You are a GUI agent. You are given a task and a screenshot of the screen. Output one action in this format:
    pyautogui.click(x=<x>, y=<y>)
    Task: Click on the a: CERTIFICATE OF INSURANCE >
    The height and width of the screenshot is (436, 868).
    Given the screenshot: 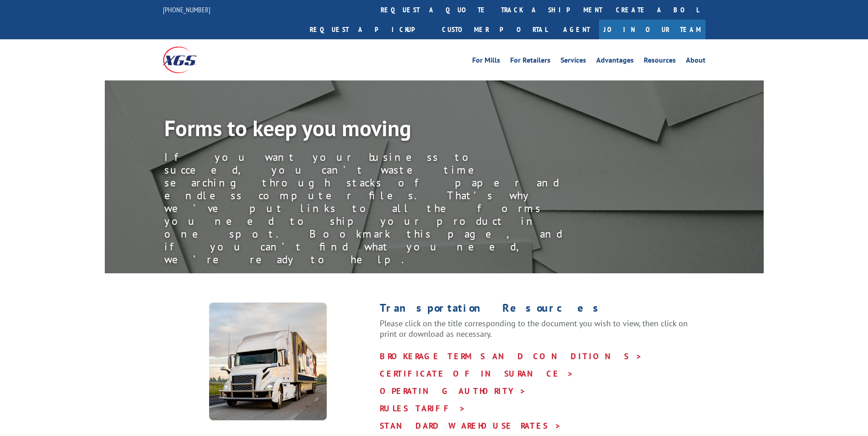 What is the action you would take?
    pyautogui.click(x=477, y=374)
    